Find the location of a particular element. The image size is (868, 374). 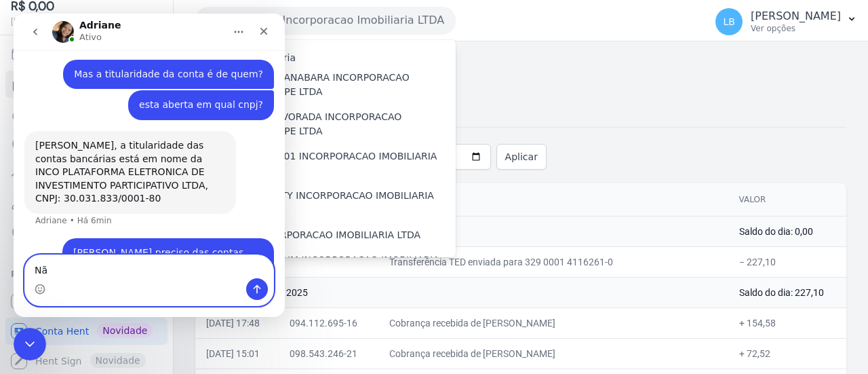

td: − 227,10 is located at coordinates (787, 262).